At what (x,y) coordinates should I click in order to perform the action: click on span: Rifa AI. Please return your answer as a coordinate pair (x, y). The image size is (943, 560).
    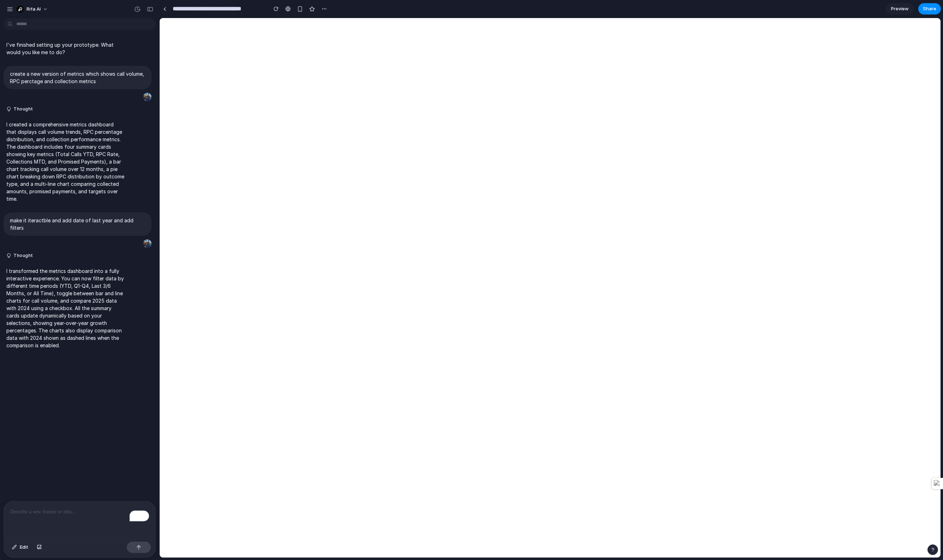
    Looking at the image, I should click on (34, 9).